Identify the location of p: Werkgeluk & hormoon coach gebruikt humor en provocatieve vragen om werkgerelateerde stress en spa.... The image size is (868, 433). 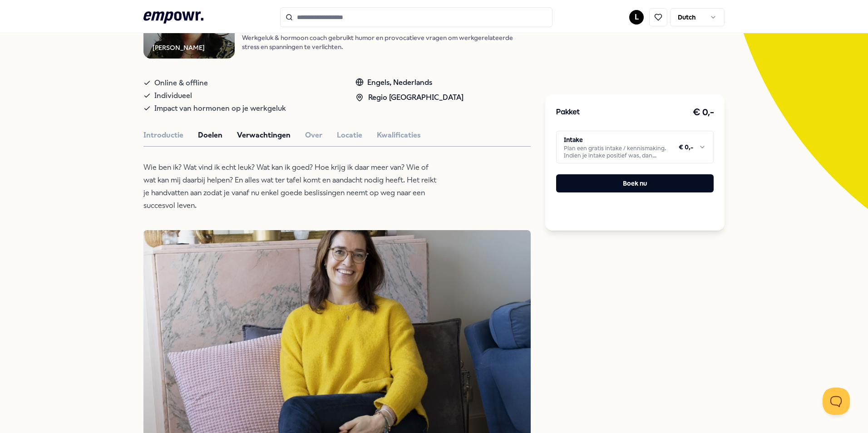
(387, 42).